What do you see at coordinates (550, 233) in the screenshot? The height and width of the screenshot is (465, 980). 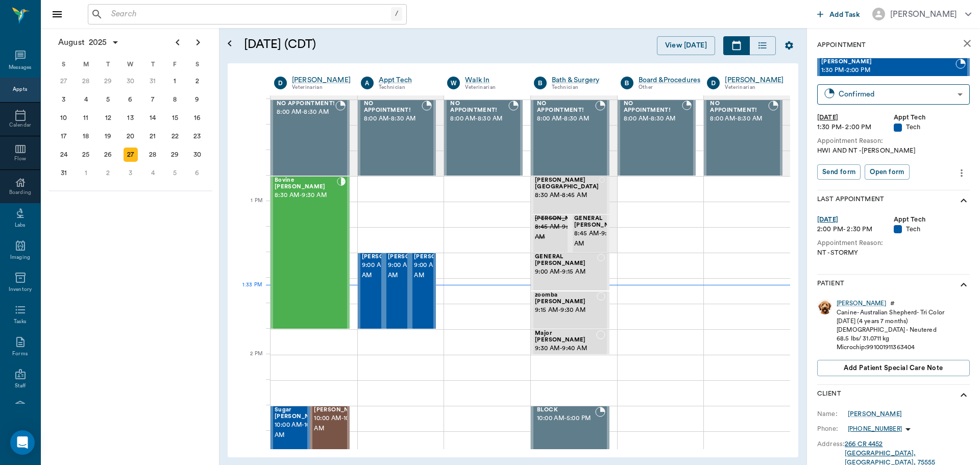 I see `div: CANCELED, 8:45 AM - 9:00 AM` at bounding box center [550, 233].